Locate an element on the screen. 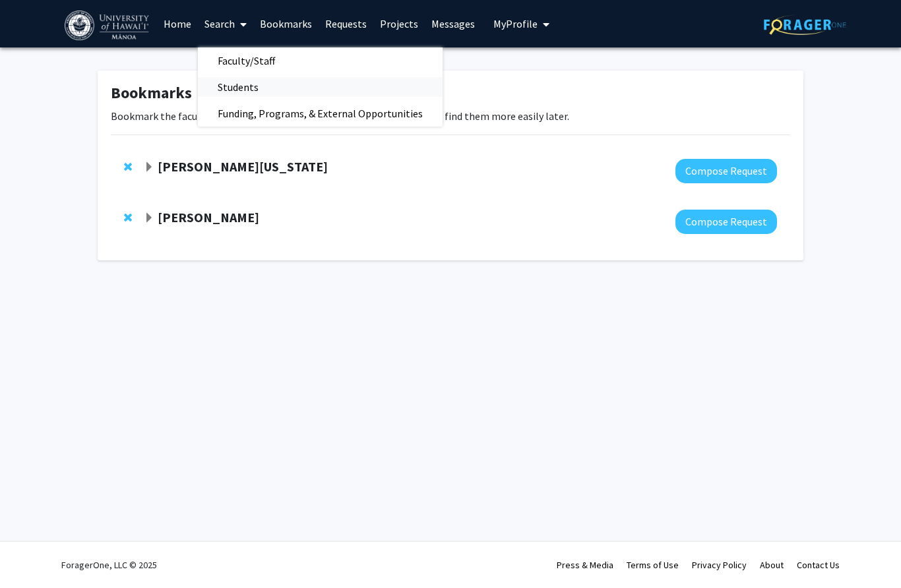 This screenshot has height=588, width=901. span: Remove Peter Washington from bookmarks is located at coordinates (128, 167).